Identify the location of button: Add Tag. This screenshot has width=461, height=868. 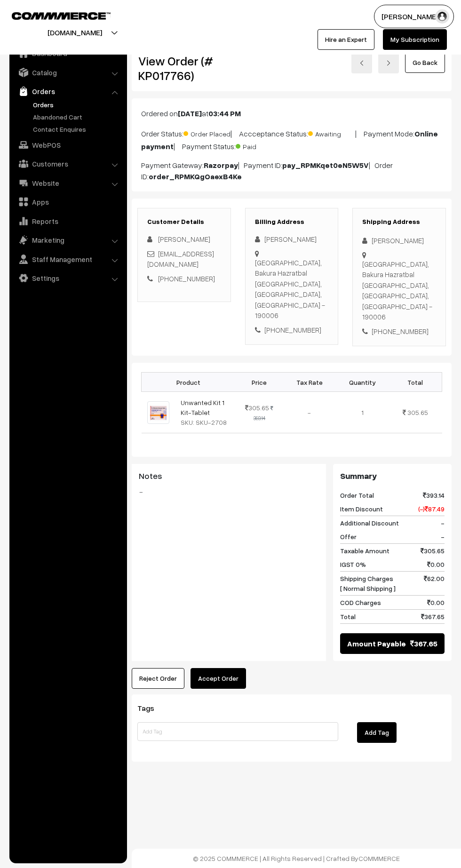
(377, 732).